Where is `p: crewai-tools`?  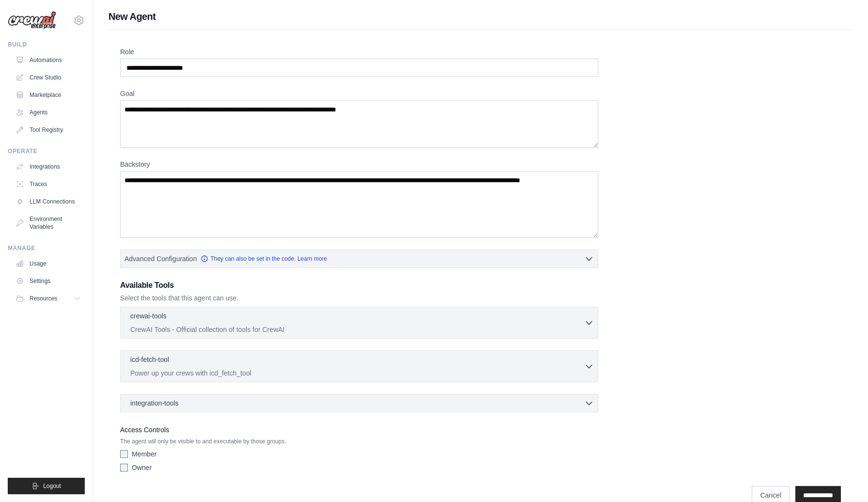
p: crewai-tools is located at coordinates (148, 316).